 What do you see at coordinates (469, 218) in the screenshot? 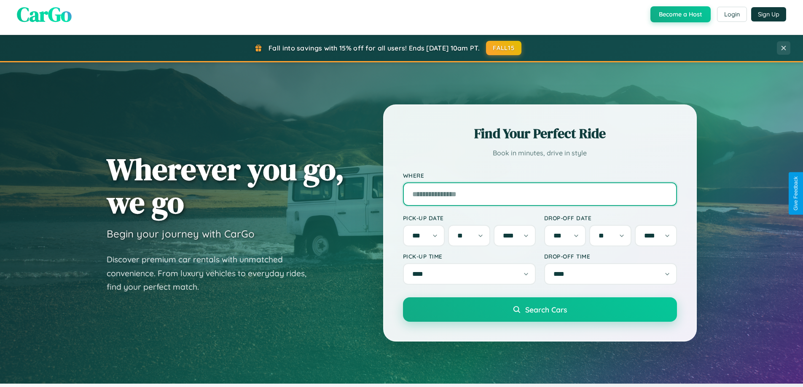
I see `label: Pick-up Date` at bounding box center [469, 218].